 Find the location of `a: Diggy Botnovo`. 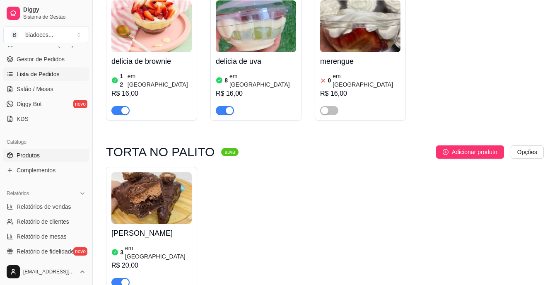

a: Diggy Botnovo is located at coordinates (46, 104).